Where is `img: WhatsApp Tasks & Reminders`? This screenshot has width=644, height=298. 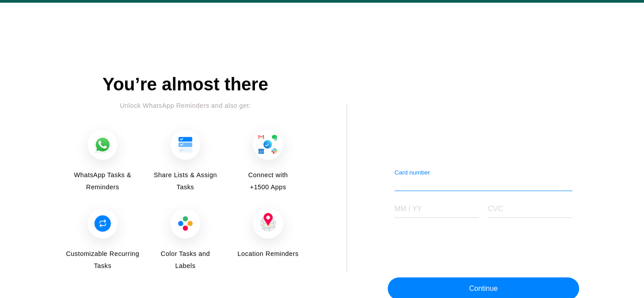
img: WhatsApp Tasks & Reminders is located at coordinates (102, 145).